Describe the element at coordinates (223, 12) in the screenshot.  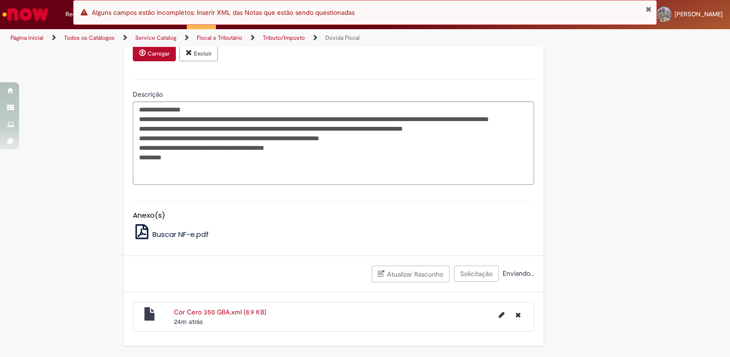
I see `span: Alguns campos estão incompletos: Inserir XML das Notas que estão sendo questionadas` at that location.